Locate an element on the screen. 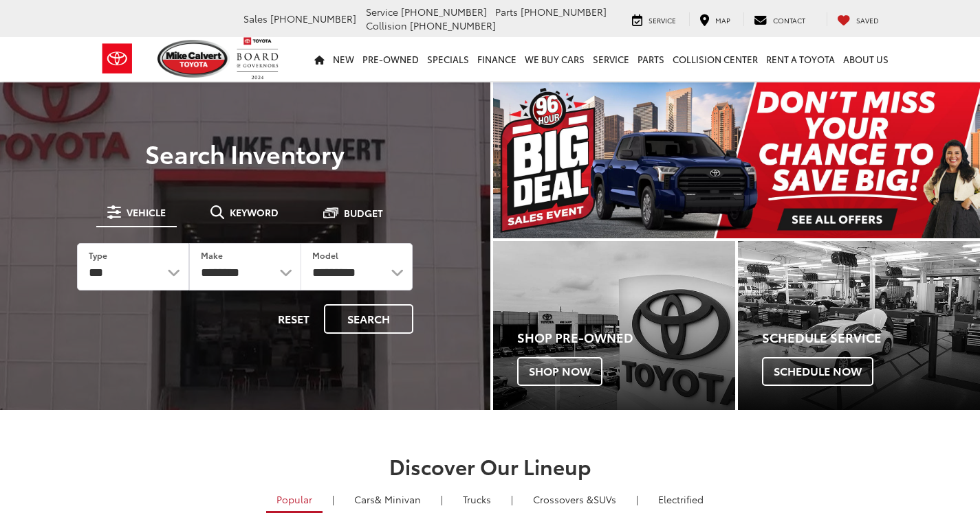 This screenshot has height=515, width=980. a: My Saved Vehicles is located at coordinates (858, 19).